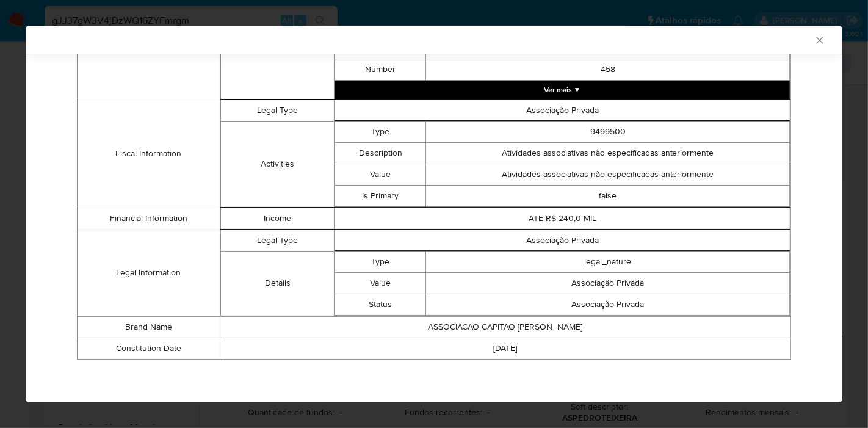  I want to click on td: Activities, so click(277, 164).